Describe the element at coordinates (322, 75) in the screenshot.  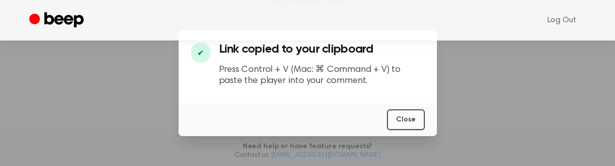
I see `p: Press Control + V (Mac: ⌘ Command + V) to paste the player into your comment.` at that location.